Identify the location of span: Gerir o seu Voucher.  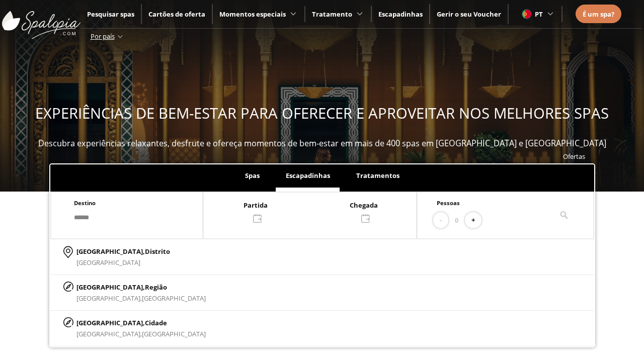
(469, 14).